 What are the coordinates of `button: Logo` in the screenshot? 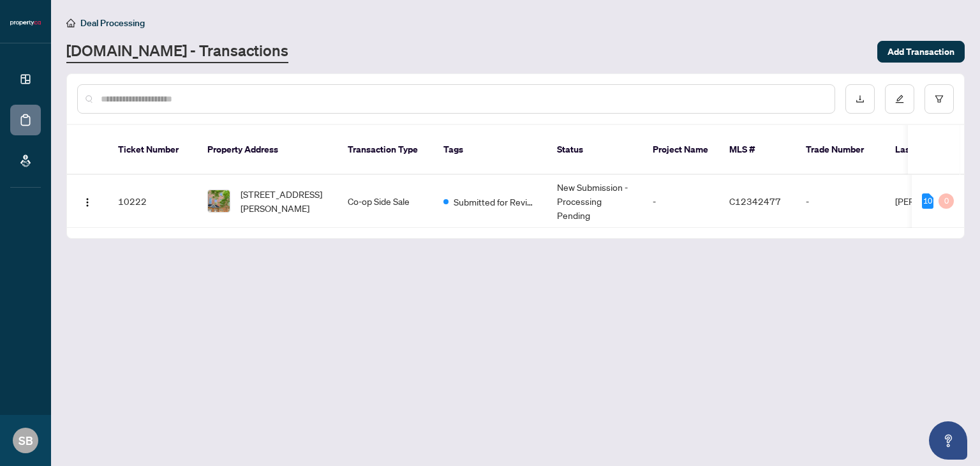 It's located at (87, 201).